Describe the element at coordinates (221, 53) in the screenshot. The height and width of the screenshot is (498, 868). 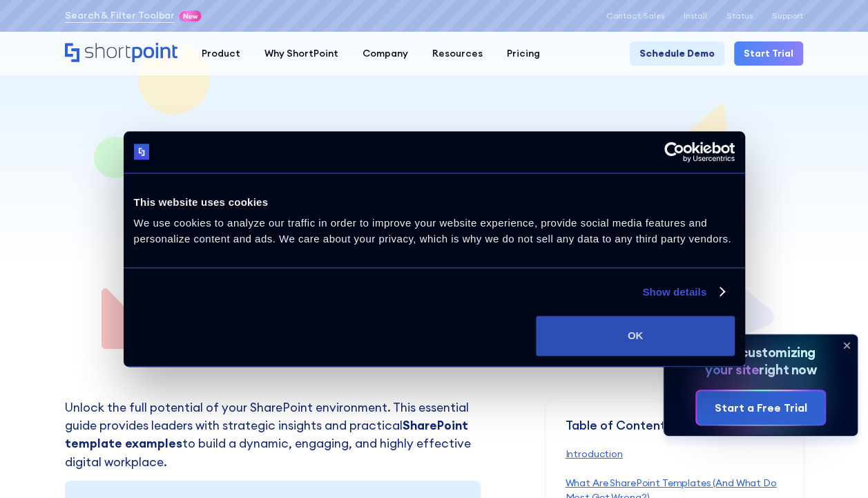
I see `a: Product` at that location.